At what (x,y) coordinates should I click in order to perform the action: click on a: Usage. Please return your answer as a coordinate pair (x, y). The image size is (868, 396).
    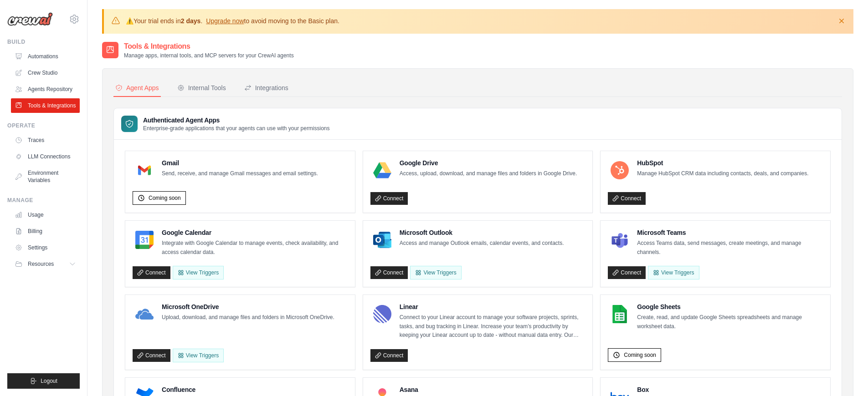
    Looking at the image, I should click on (45, 215).